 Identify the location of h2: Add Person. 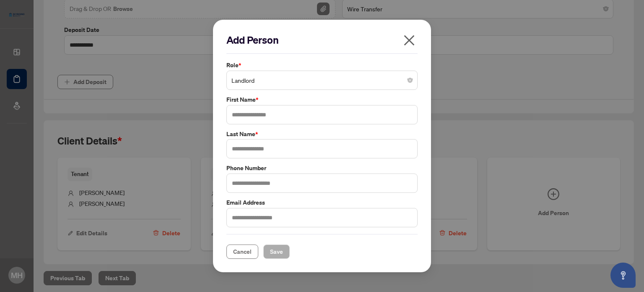
(322, 40).